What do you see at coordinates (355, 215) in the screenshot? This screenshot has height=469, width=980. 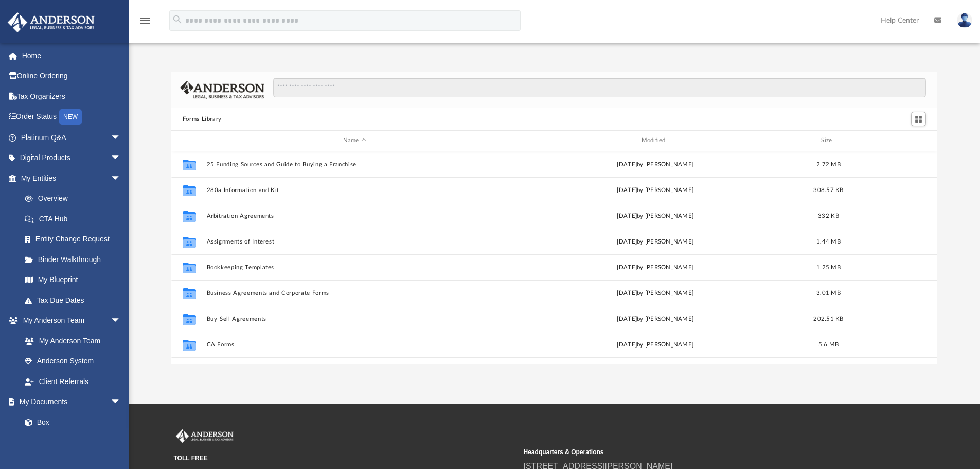 I see `button: Arbitration Agreements` at bounding box center [355, 215].